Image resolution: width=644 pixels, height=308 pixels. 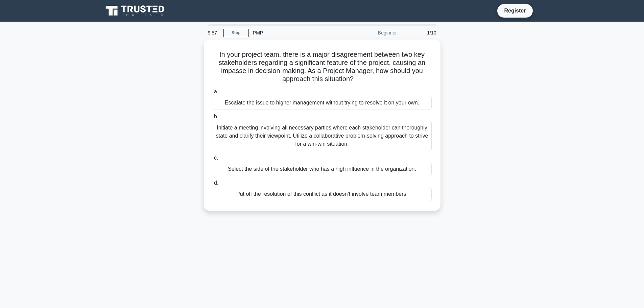 I want to click on div: Beginner, so click(x=371, y=33).